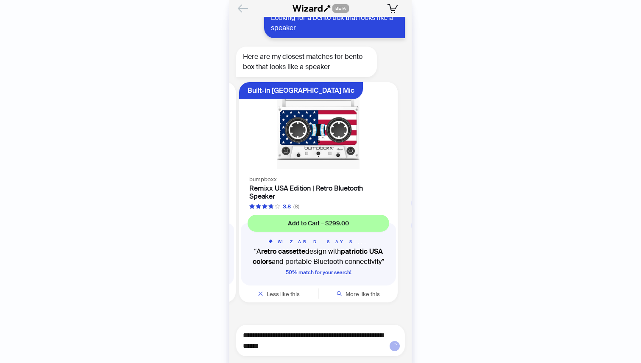  I want to click on span: close, so click(260, 294).